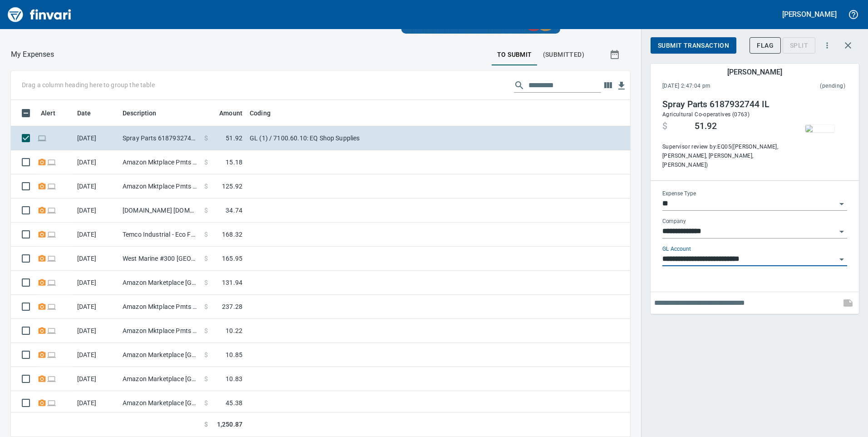 Image resolution: width=868 pixels, height=437 pixels. Describe the element at coordinates (234, 162) in the screenshot. I see `span: 15.18` at that location.